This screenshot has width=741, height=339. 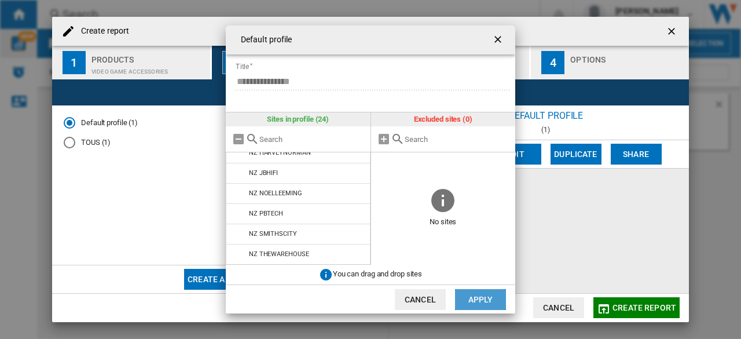 I want to click on div: NZ PBTECH, so click(x=266, y=213).